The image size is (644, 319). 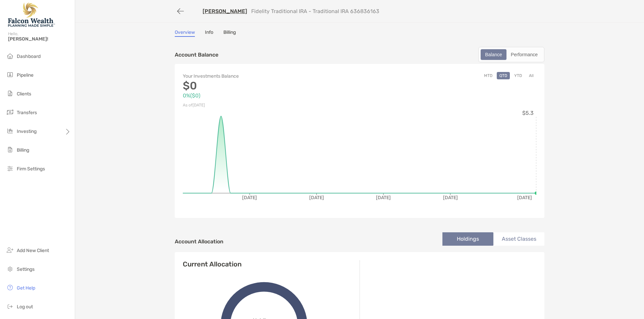 I want to click on h4: Current Allocation, so click(x=212, y=264).